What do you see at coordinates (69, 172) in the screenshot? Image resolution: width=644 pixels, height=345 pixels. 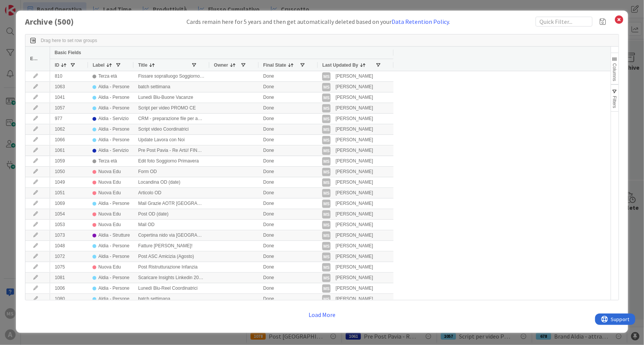 I see `div: 1050` at bounding box center [69, 172].